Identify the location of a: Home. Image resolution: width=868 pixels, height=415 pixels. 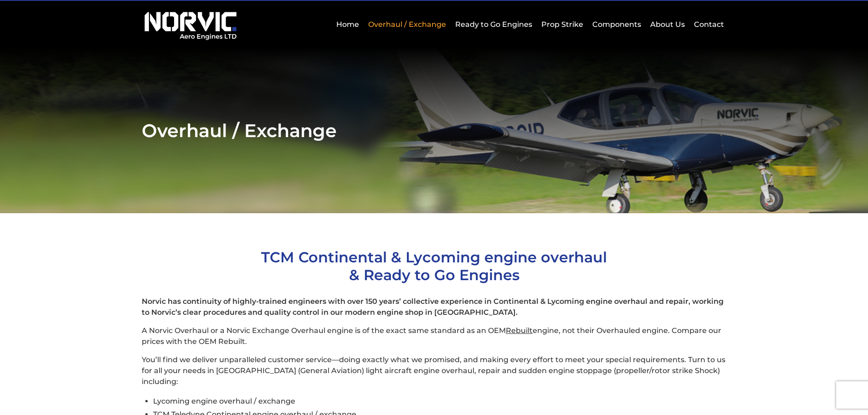
(348, 24).